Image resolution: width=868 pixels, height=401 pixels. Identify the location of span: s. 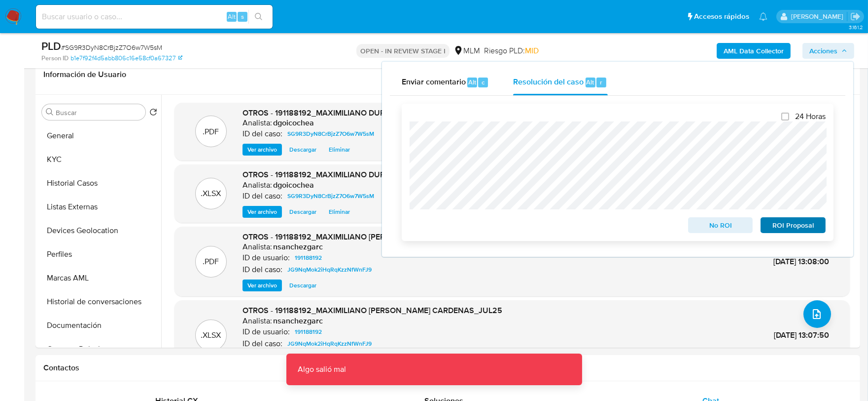
(243, 17).